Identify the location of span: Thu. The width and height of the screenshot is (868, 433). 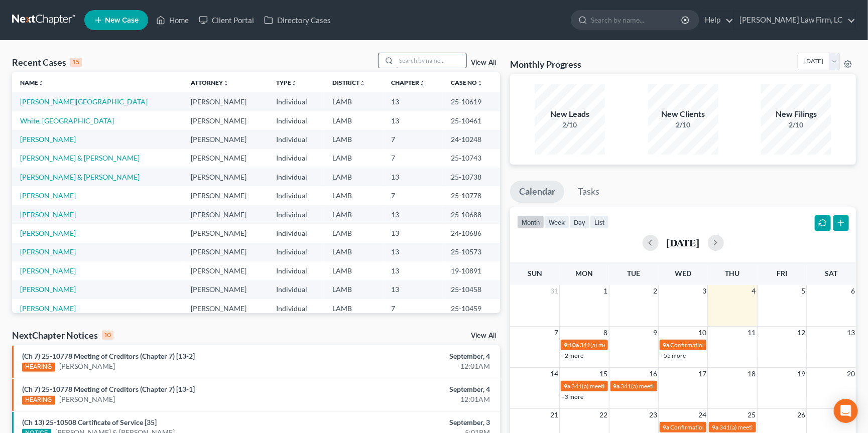
(733, 274).